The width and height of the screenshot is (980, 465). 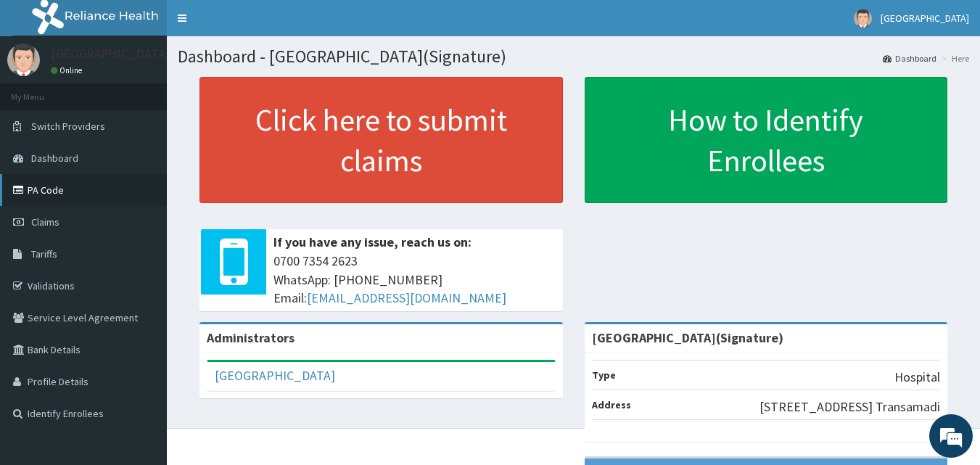 What do you see at coordinates (372, 242) in the screenshot?
I see `b: If you have any issue, reach us on:` at bounding box center [372, 242].